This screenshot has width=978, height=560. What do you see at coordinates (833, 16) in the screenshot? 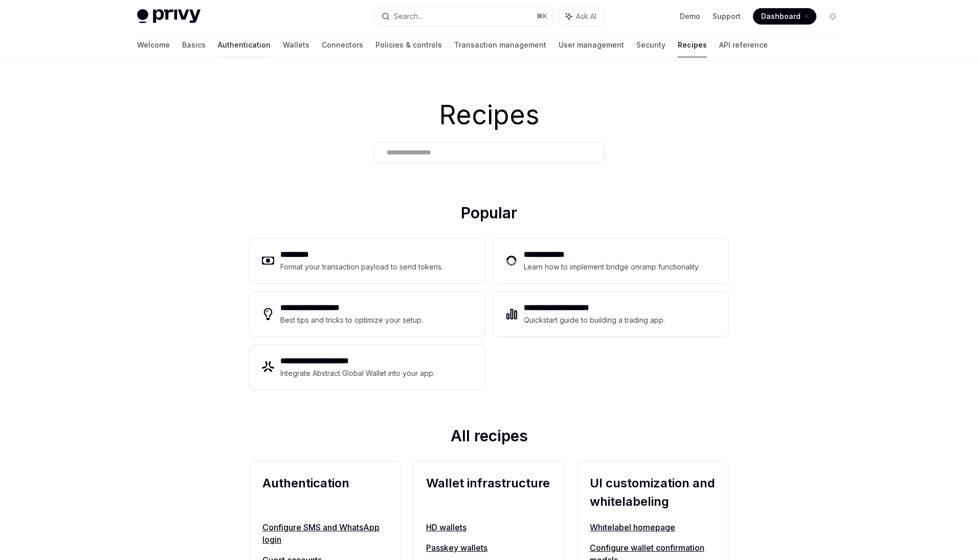
I see `button: Toggle dark mode` at bounding box center [833, 16].